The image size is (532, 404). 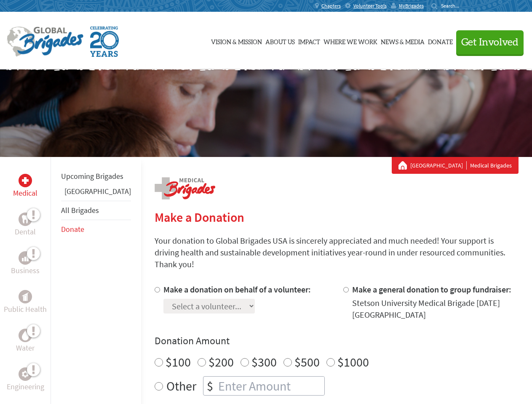 What do you see at coordinates (25, 271) in the screenshot?
I see `p: Business` at bounding box center [25, 271].